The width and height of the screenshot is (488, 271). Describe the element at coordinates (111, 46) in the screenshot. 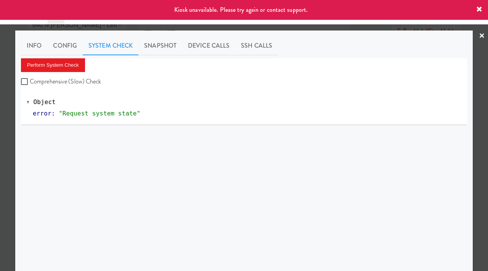

I see `a: System Check` at that location.